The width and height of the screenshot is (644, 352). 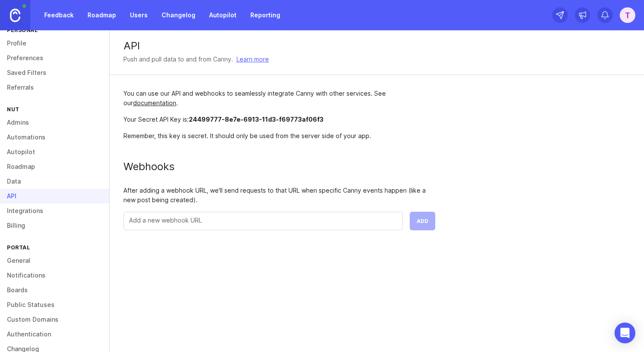 I want to click on div: Your Secret API Key is:, so click(x=279, y=119).